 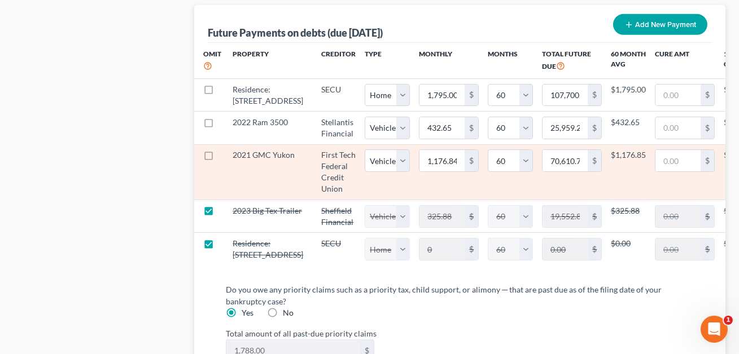 I want to click on th: 60 Month Avg, so click(x=628, y=60).